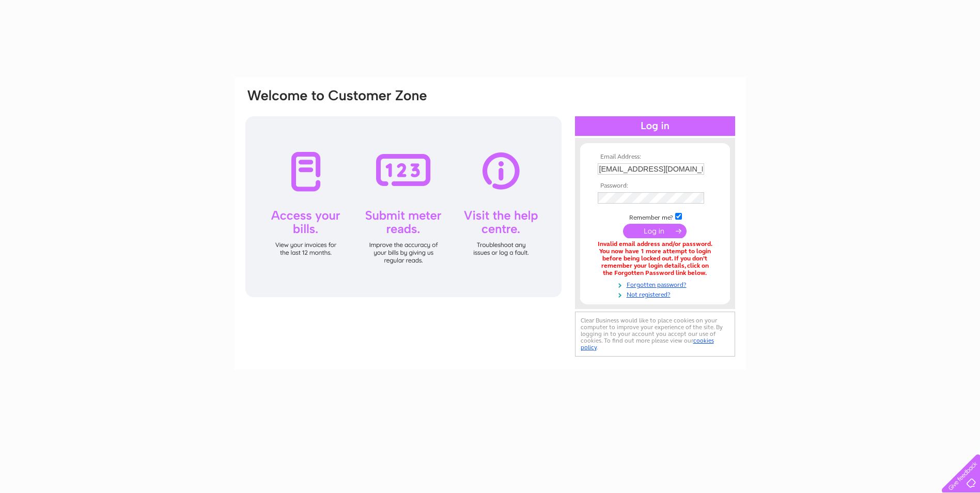 The image size is (980, 493). What do you see at coordinates (656, 283) in the screenshot?
I see `a: Forgotten password?` at bounding box center [656, 283].